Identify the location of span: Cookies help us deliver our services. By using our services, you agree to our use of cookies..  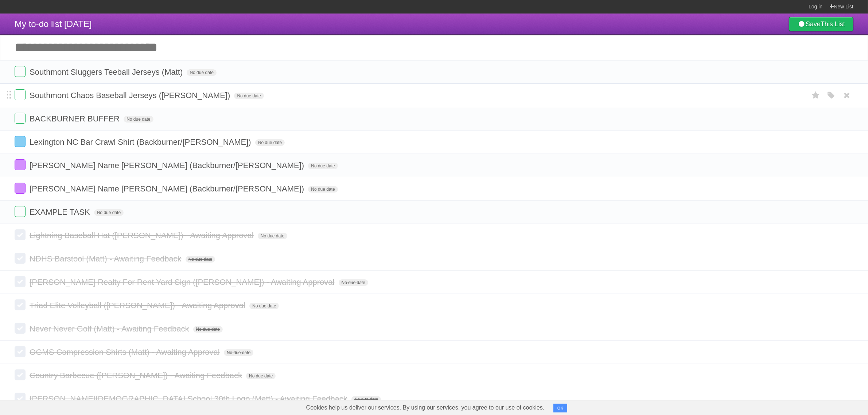
(425, 408).